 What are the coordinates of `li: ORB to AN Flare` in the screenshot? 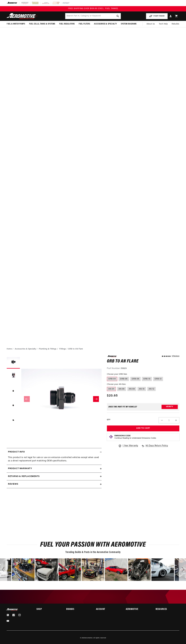 It's located at (76, 349).